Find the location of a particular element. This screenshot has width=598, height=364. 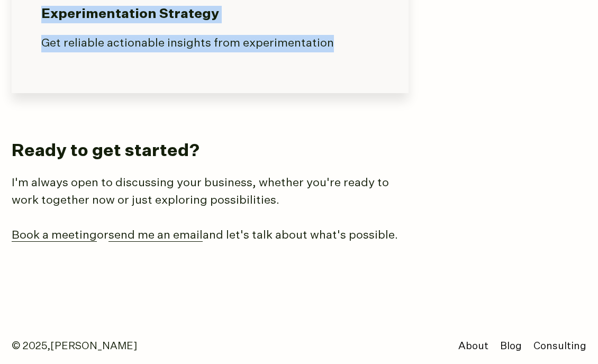

a: Blog is located at coordinates (511, 346).